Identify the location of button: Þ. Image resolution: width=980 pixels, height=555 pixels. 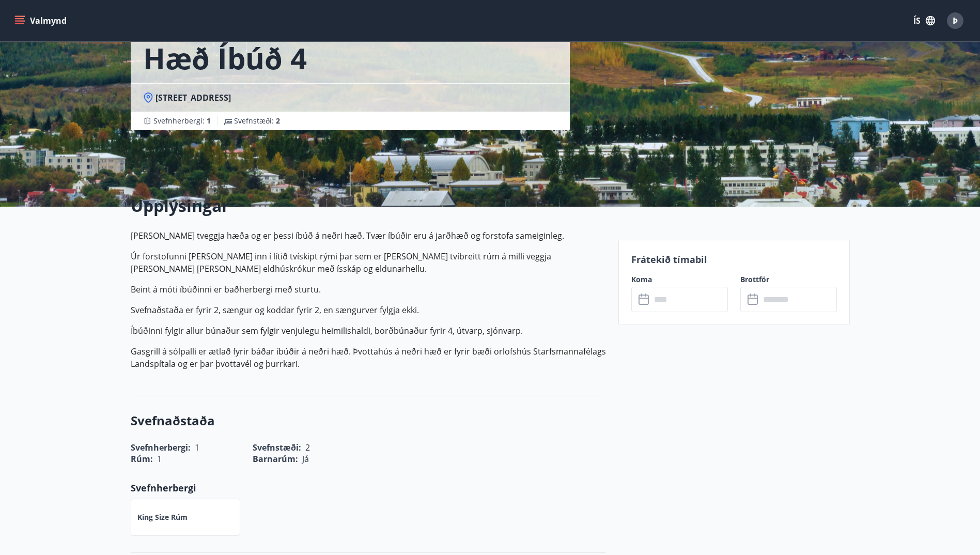
(955, 21).